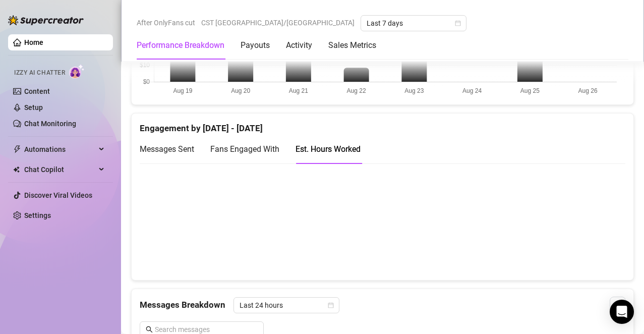 The width and height of the screenshot is (644, 334). I want to click on span: thunderbolt, so click(17, 149).